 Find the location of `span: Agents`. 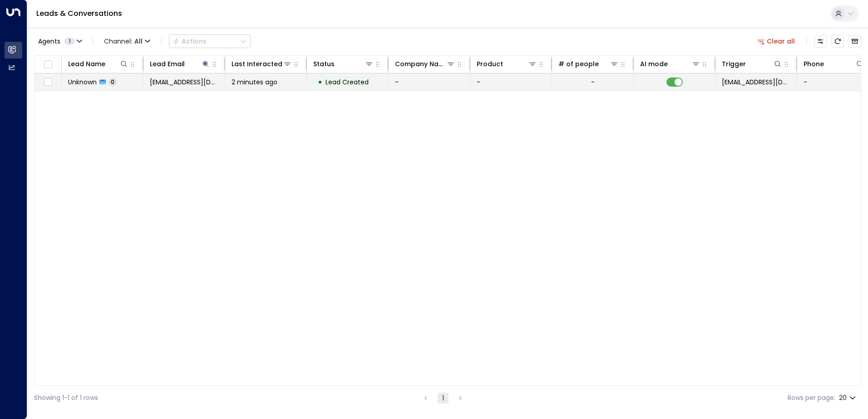

span: Agents is located at coordinates (49, 41).